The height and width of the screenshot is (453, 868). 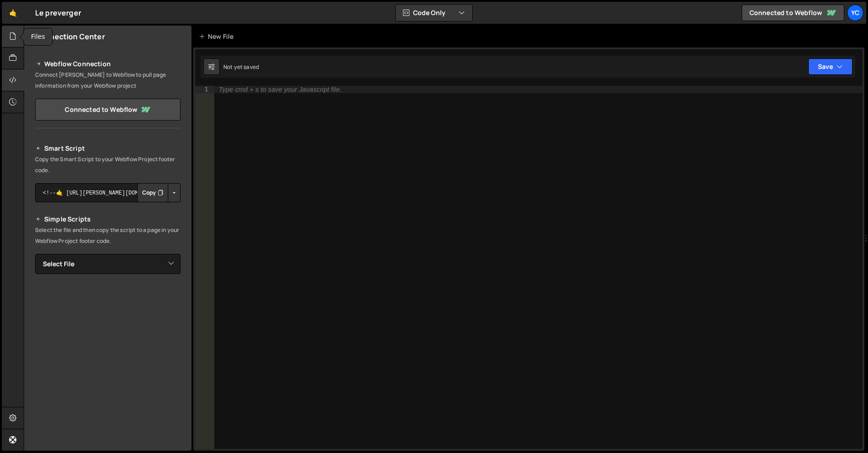 I want to click on h2: Simple Scripts, so click(x=108, y=219).